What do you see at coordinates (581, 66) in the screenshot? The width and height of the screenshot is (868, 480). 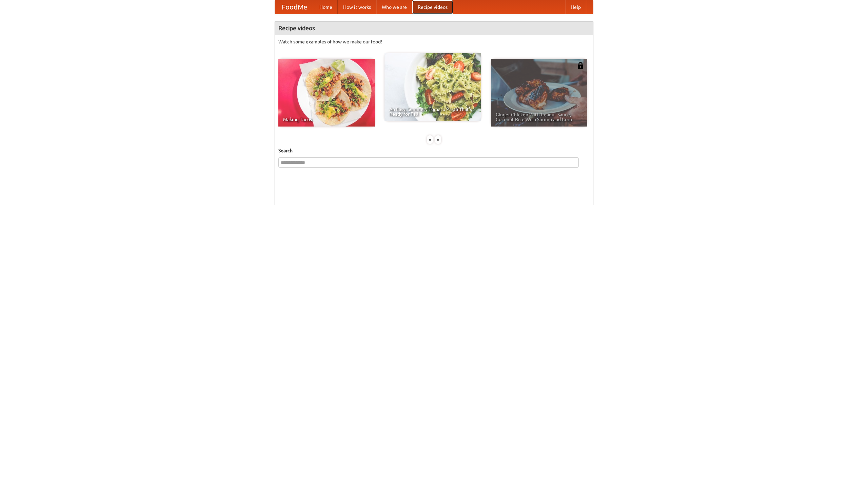 I see `img: 483408.png` at bounding box center [581, 66].